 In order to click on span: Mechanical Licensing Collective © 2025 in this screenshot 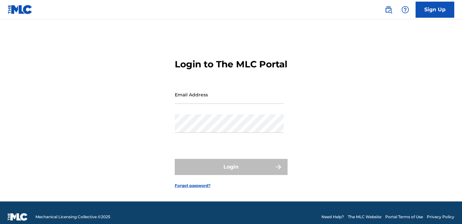, I will do `click(73, 217)`.